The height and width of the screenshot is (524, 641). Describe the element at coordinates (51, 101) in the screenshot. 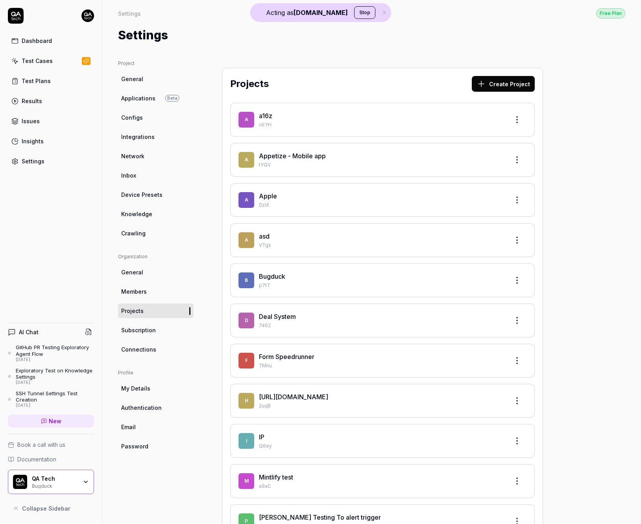

I see `a: Results` at that location.